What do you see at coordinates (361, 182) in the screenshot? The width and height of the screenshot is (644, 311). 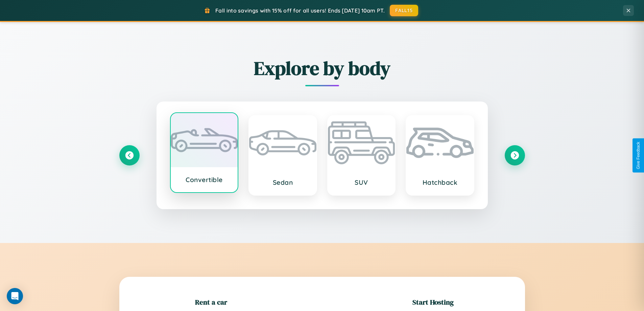 I see `h3: SUV` at bounding box center [361, 182].